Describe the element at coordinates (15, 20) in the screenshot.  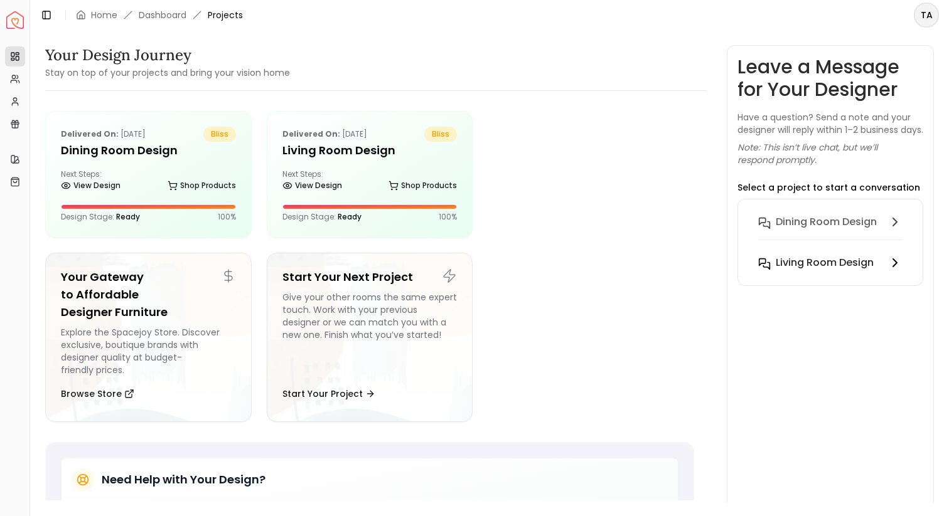
I see `img: Spacejoy Logo` at that location.